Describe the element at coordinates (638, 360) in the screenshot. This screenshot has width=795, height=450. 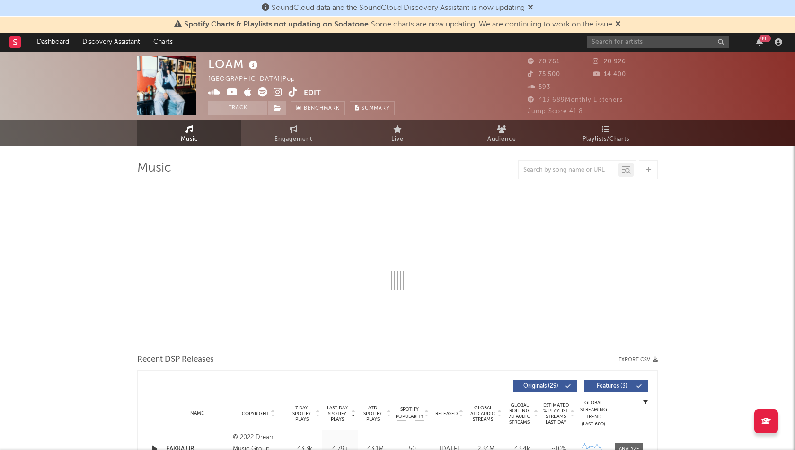
I see `button: Export CSV` at that location.